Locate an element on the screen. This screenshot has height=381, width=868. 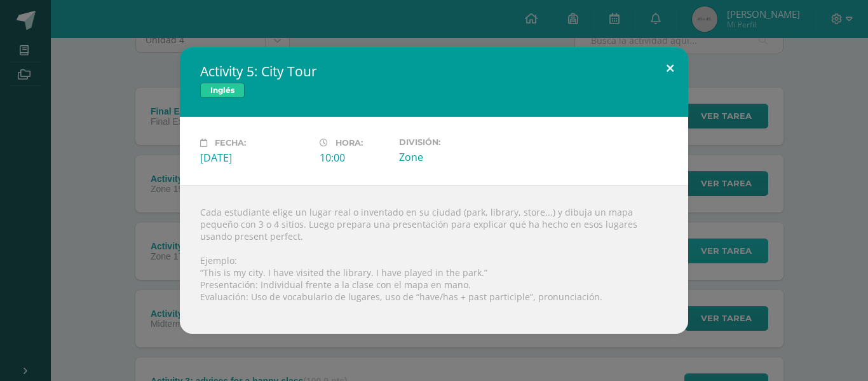
div: Cada estudiante elige un lugar real o inventado en su ciudad (park, library, store...) y dibuja u... is located at coordinates (434, 260).